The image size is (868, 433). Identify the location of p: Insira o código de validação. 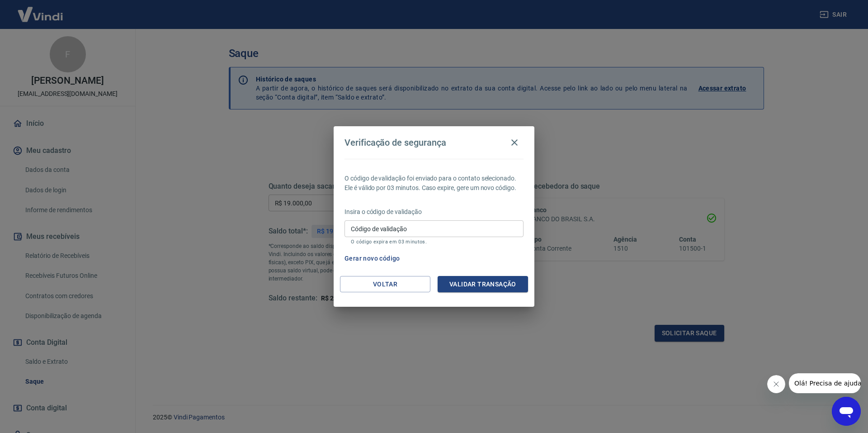
(434, 212).